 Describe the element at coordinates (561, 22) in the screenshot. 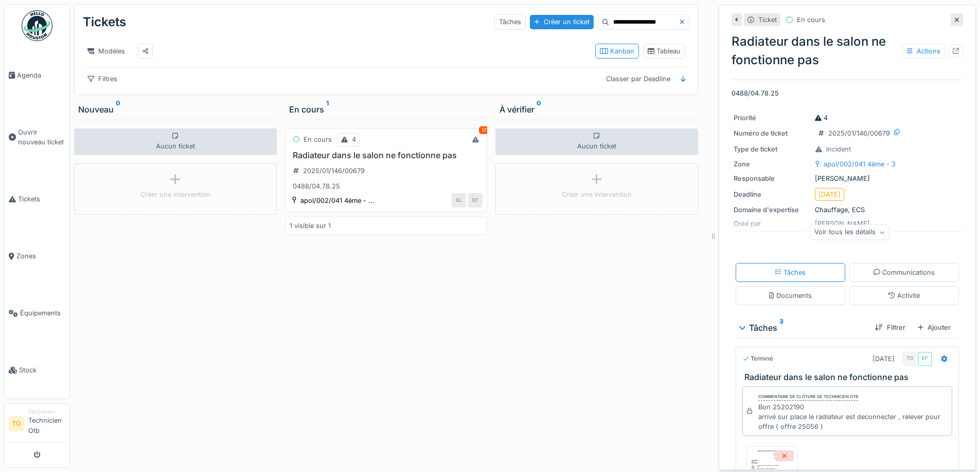

I see `div: Créer un ticket` at that location.